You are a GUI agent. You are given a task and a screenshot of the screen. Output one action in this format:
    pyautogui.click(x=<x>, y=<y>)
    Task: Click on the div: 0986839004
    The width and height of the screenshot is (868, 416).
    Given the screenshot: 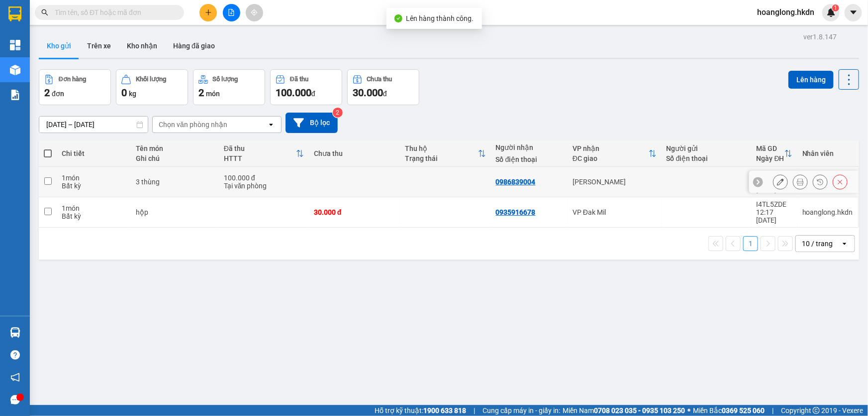 What is the action you would take?
    pyautogui.click(x=516, y=182)
    